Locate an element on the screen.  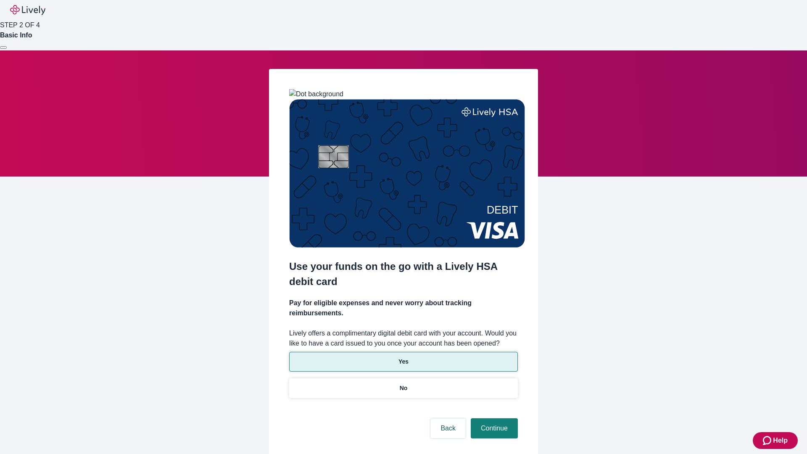
button: Zendesk support iconHelp is located at coordinates (775, 441).